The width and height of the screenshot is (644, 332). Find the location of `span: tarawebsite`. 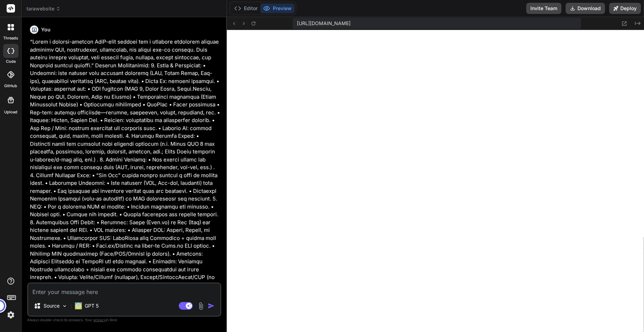

span: tarawebsite is located at coordinates (43, 9).